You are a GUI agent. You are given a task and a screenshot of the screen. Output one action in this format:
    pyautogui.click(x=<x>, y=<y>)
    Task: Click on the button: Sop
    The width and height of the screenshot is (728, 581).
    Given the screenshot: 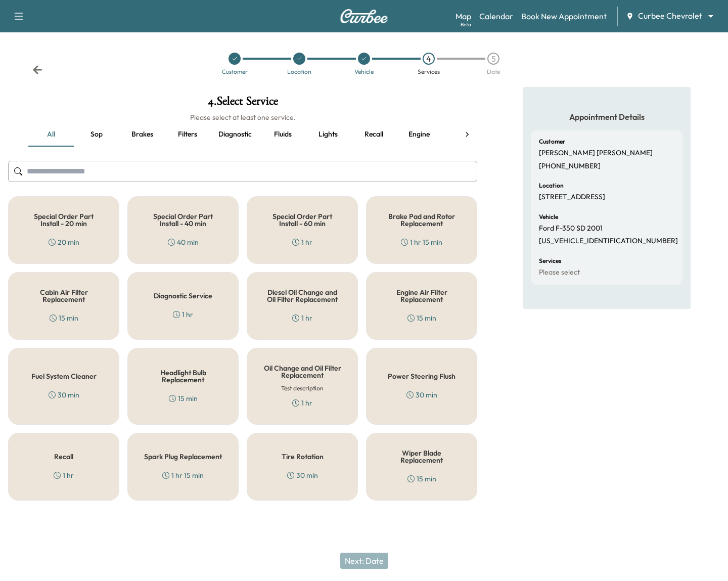 What is the action you would take?
    pyautogui.click(x=96, y=135)
    